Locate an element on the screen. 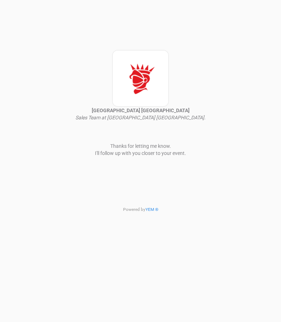 The height and width of the screenshot is (322, 281). a: YEM ® is located at coordinates (152, 209).